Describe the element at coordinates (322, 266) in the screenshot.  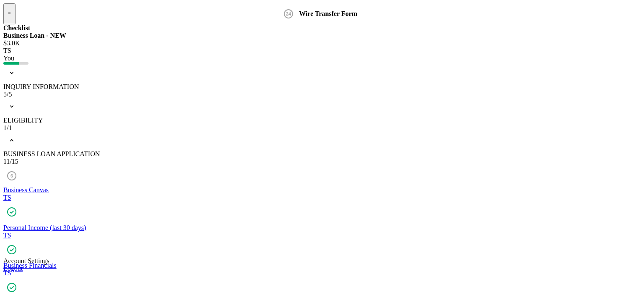
I see `a: Business FinancialsTS` at that location.